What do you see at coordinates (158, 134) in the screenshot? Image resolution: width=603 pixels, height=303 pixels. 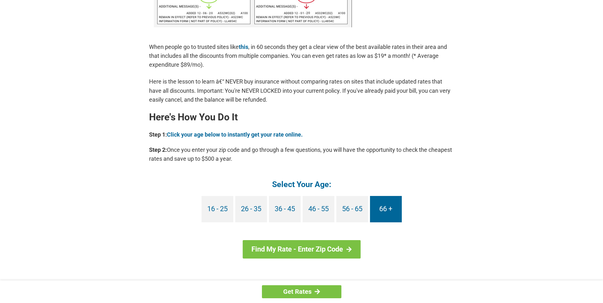 I see `b: Step 1:` at bounding box center [158, 134].